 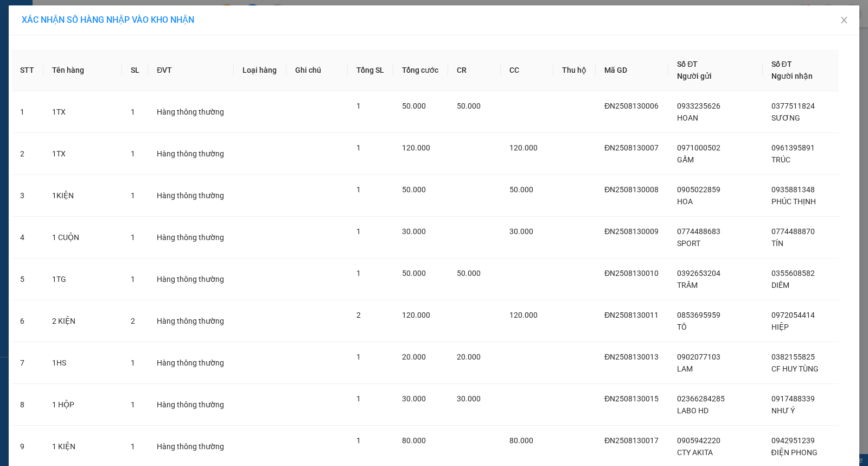 What do you see at coordinates (260, 70) in the screenshot?
I see `th: Loại hàng` at bounding box center [260, 70].